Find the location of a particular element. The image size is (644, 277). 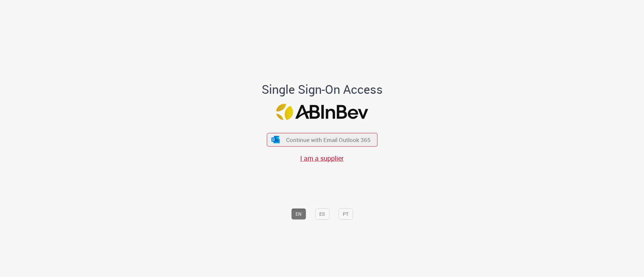

button: EN is located at coordinates (299, 214).